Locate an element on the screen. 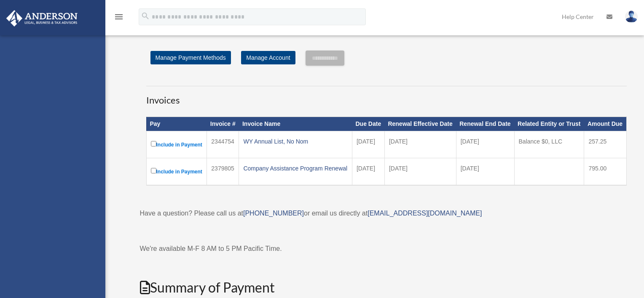 The width and height of the screenshot is (644, 298). th: Invoice # is located at coordinates (223, 124).